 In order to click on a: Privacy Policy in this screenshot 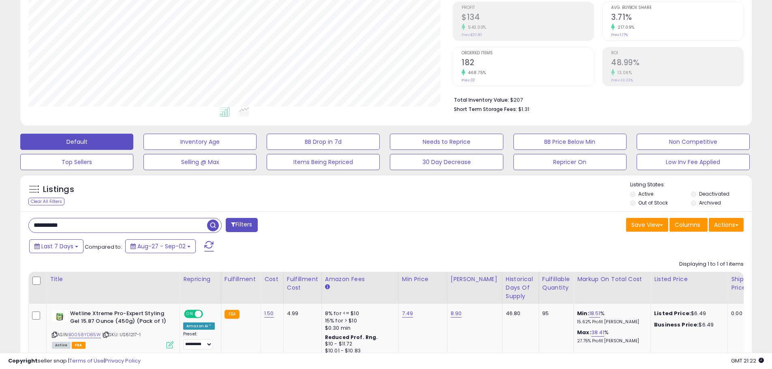, I will do `click(123, 361)`.